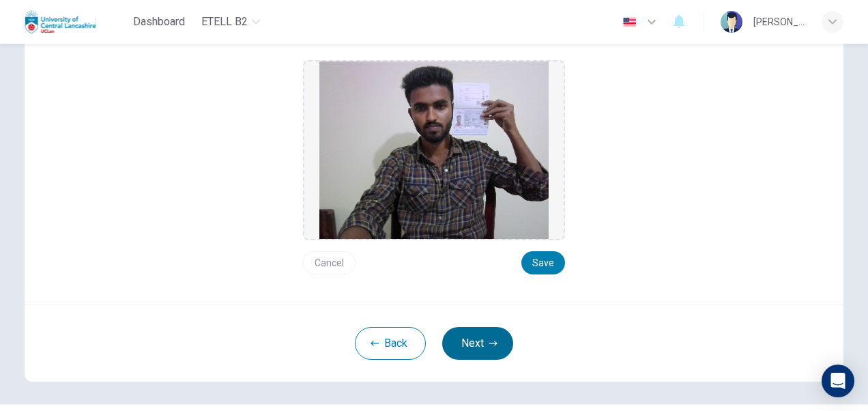  What do you see at coordinates (329, 263) in the screenshot?
I see `button: Cancel` at bounding box center [329, 263].